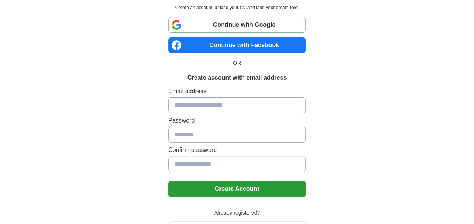  What do you see at coordinates (237, 213) in the screenshot?
I see `span: Already registered?` at bounding box center [237, 213].